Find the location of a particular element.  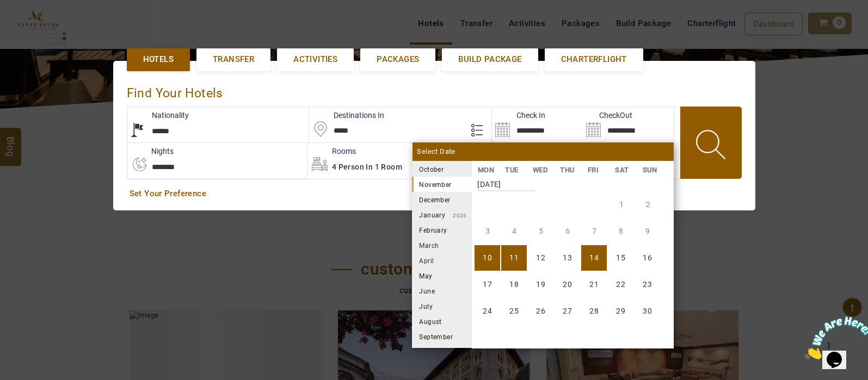

li: FRI is located at coordinates (595, 170).